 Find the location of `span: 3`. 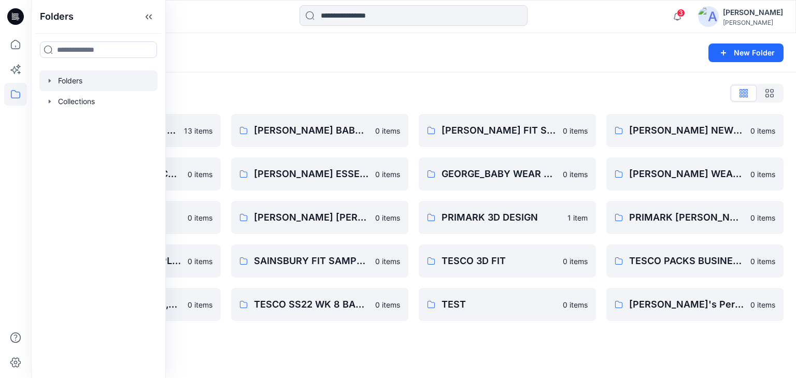

span: 3 is located at coordinates (681, 13).